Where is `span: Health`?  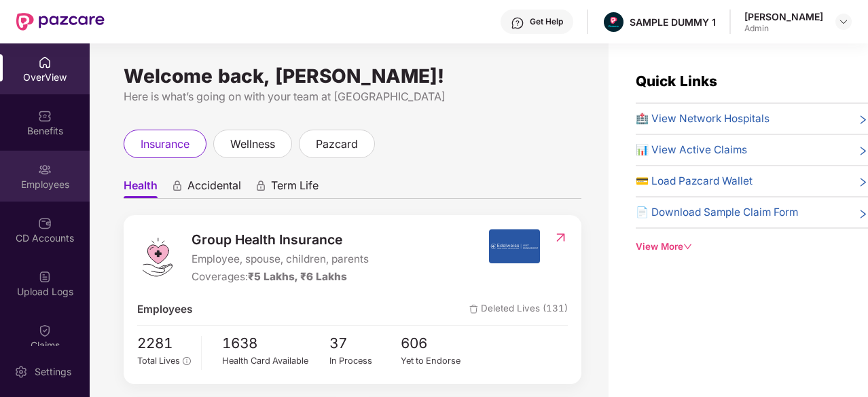 span: Health is located at coordinates (140, 188).